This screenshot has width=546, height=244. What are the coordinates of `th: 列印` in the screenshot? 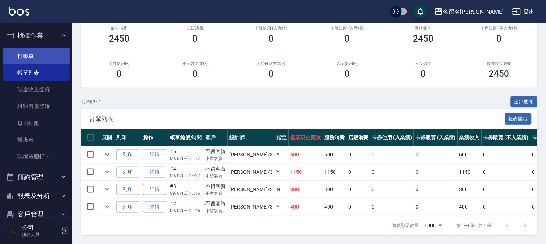 It's located at (128, 138).